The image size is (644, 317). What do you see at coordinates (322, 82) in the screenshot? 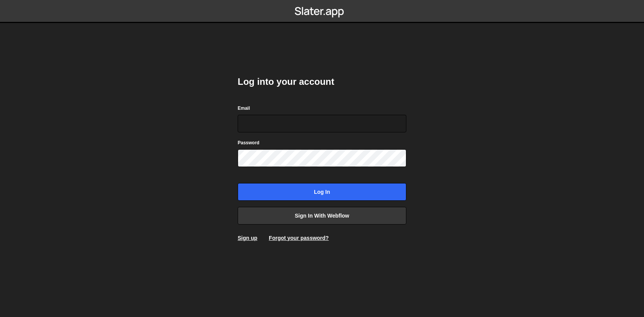
I see `h2: Log into your account` at bounding box center [322, 82].